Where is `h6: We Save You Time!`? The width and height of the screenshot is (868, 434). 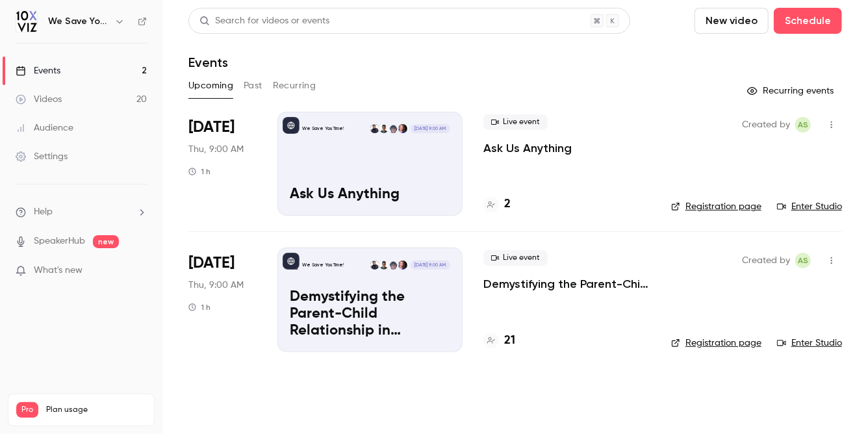 h6: We Save You Time! is located at coordinates (79, 21).